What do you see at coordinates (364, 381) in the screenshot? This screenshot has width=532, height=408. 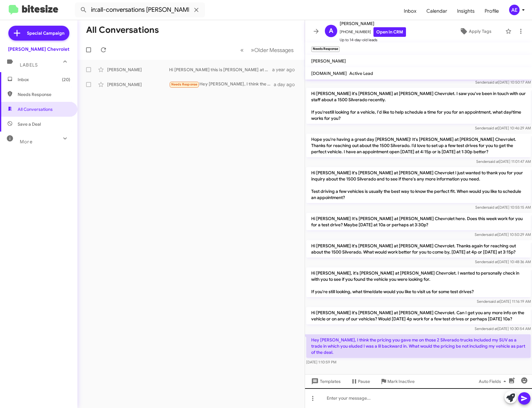 I see `span: Pause` at bounding box center [364, 381].